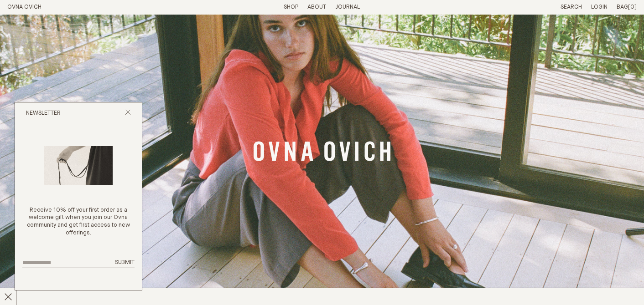 Image resolution: width=644 pixels, height=305 pixels. Describe the element at coordinates (125, 263) in the screenshot. I see `button: Submit` at that location.